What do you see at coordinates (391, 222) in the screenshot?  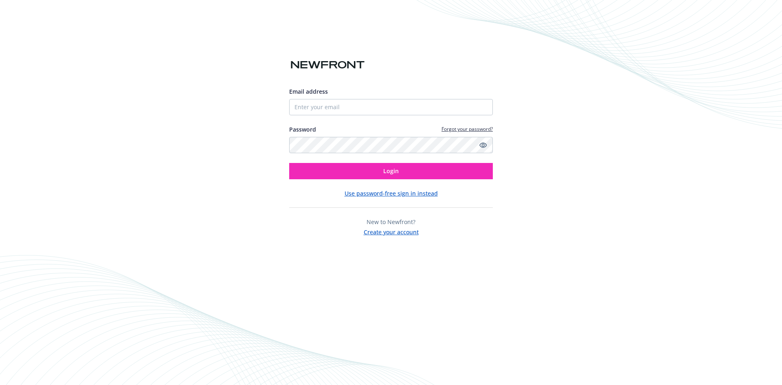 I see `span: New to Newfront?` at bounding box center [391, 222].